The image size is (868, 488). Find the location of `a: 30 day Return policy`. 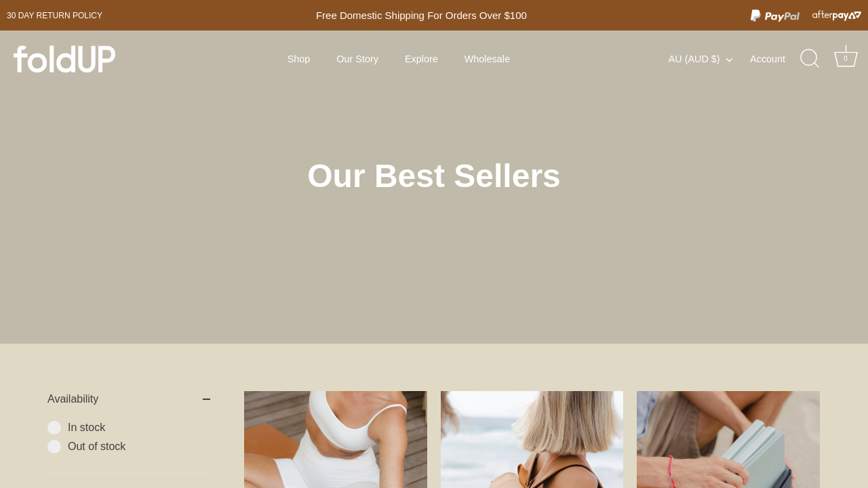

a: 30 day Return policy is located at coordinates (55, 15).